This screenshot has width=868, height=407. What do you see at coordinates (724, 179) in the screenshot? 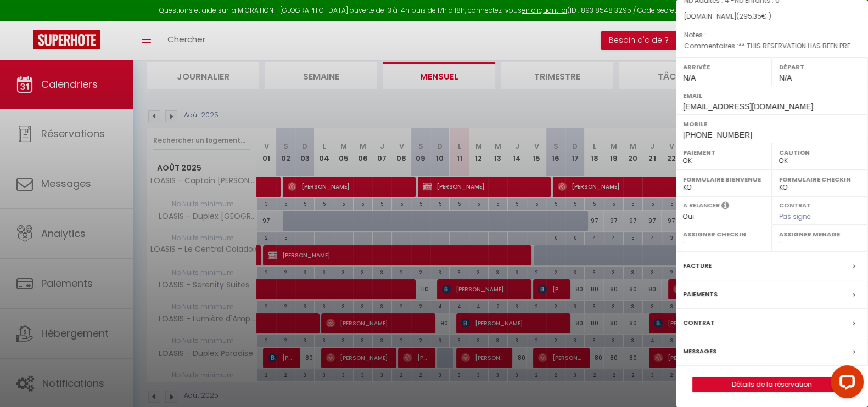
I see `label: Formulaire Bienvenue` at bounding box center [724, 179].